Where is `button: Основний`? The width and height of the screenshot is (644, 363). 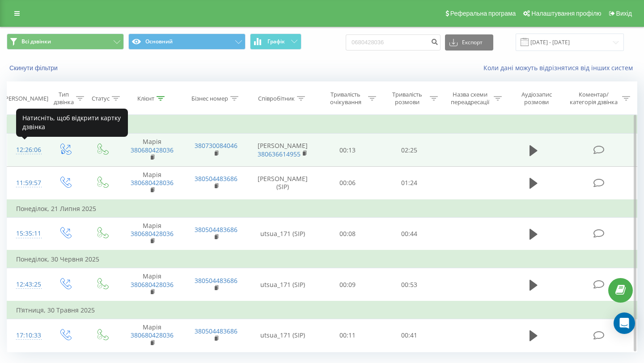
button: Основний is located at coordinates (187, 42).